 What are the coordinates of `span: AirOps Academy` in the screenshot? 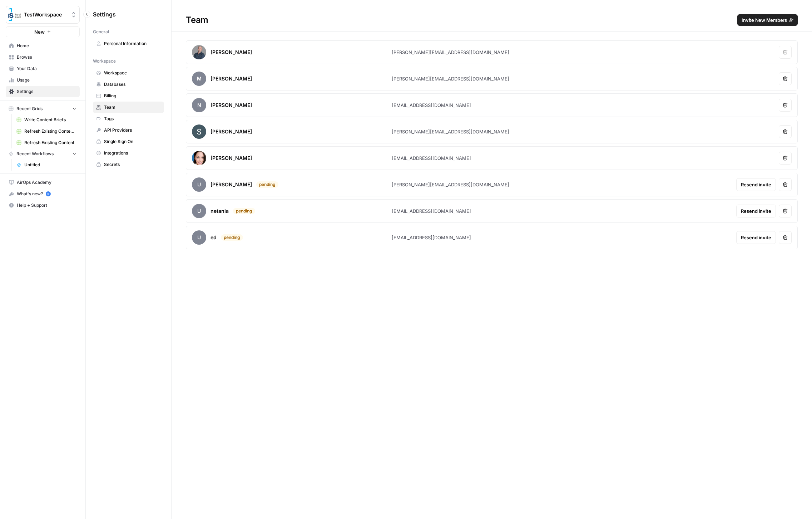 It's located at (47, 183).